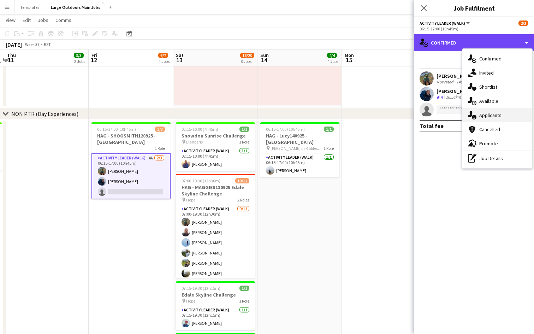 The height and width of the screenshot is (334, 534). What do you see at coordinates (498, 129) in the screenshot?
I see `div: Cancelled` at bounding box center [498, 129].